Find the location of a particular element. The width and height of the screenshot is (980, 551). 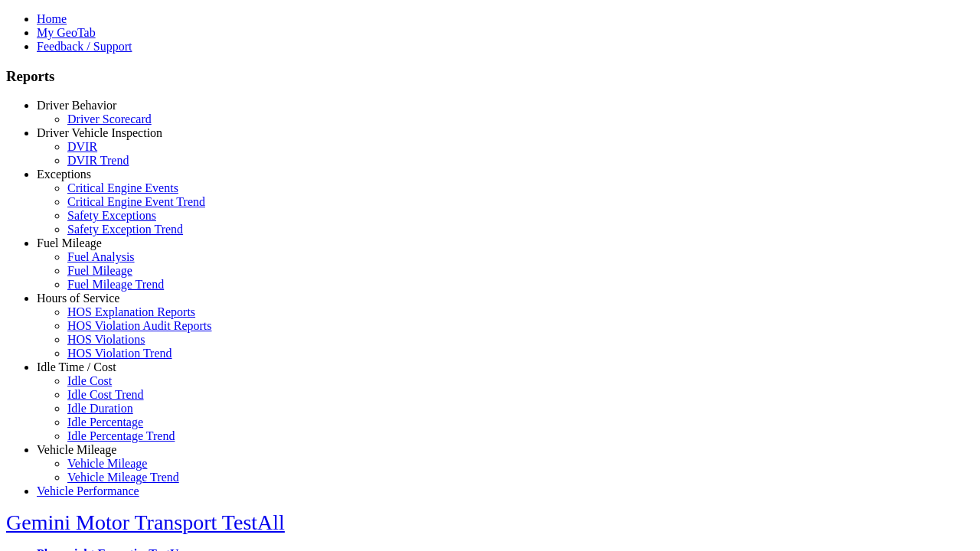

a: Critical Engine Event Trend is located at coordinates (136, 201).